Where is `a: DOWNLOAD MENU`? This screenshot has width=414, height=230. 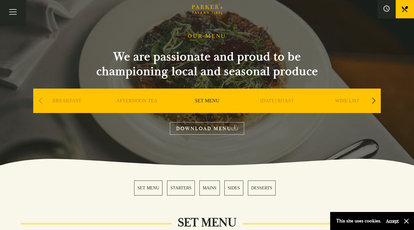 a: DOWNLOAD MENU is located at coordinates (207, 128).